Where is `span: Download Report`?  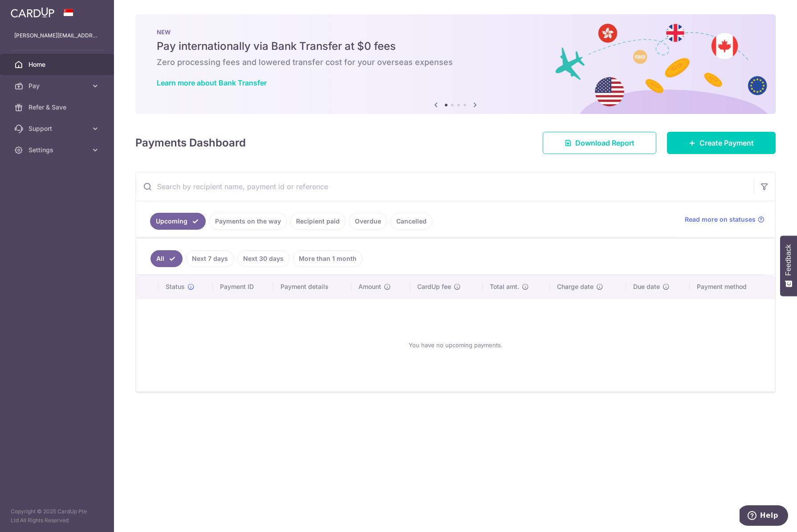 span: Download Report is located at coordinates (605, 143).